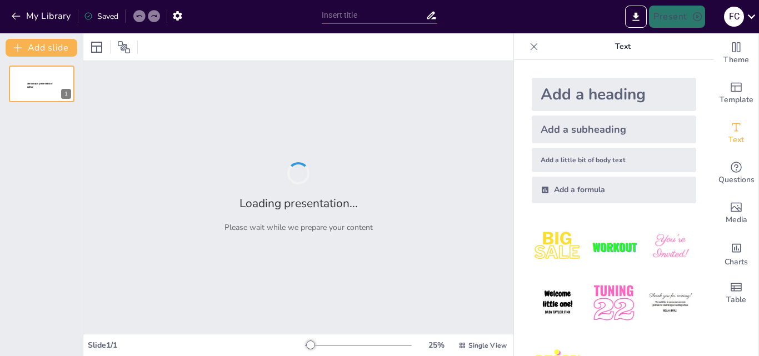 This screenshot has width=759, height=356. I want to click on p: Text, so click(623, 47).